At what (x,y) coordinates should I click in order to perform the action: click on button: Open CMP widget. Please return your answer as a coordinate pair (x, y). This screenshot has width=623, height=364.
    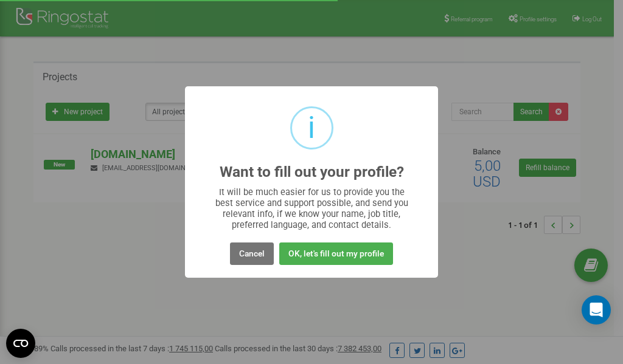
    Looking at the image, I should click on (21, 343).